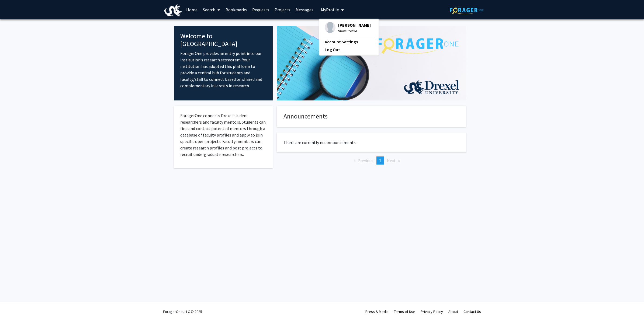  Describe the element at coordinates (371, 160) in the screenshot. I see `ul: Pagination` at that location.